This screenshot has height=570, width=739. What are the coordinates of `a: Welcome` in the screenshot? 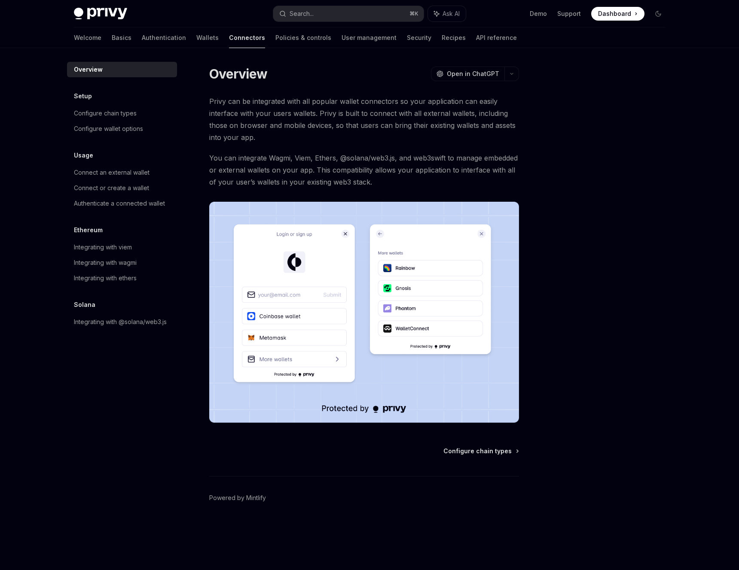 It's located at (88, 38).